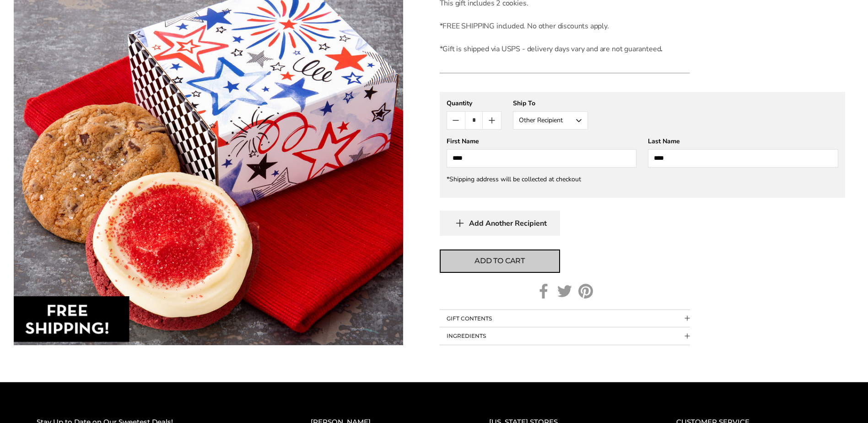 The image size is (868, 423). What do you see at coordinates (550, 121) in the screenshot?
I see `button: Other Recipient` at bounding box center [550, 121].